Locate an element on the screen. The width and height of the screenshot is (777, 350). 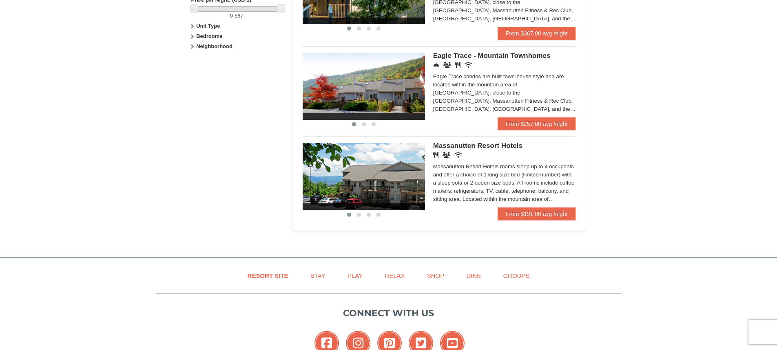
a: From $257.00 avg /night is located at coordinates (537, 124).